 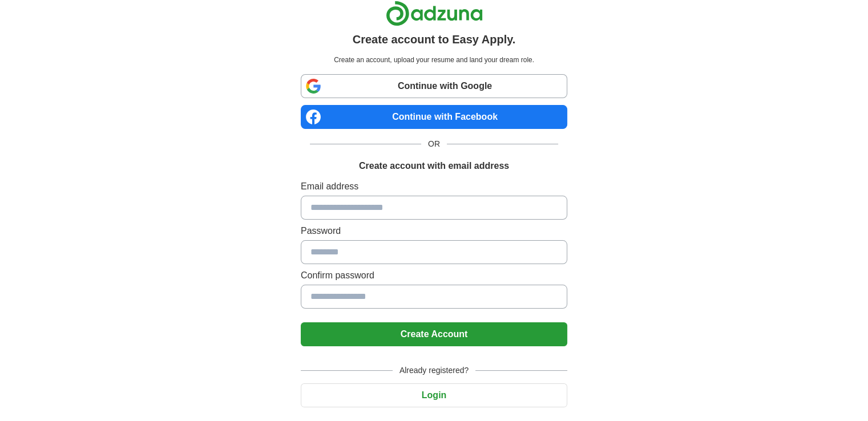 I want to click on a: Continue with Google, so click(x=434, y=86).